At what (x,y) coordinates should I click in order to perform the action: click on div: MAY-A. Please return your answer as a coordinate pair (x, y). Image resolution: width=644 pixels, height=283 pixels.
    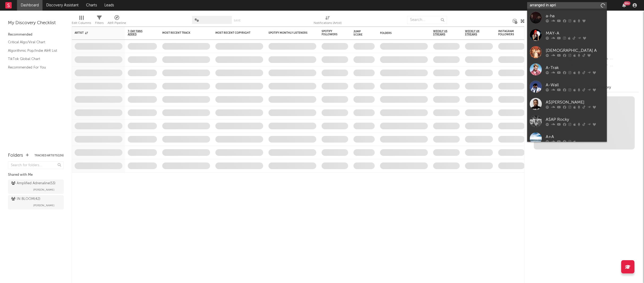
    Looking at the image, I should click on (575, 33).